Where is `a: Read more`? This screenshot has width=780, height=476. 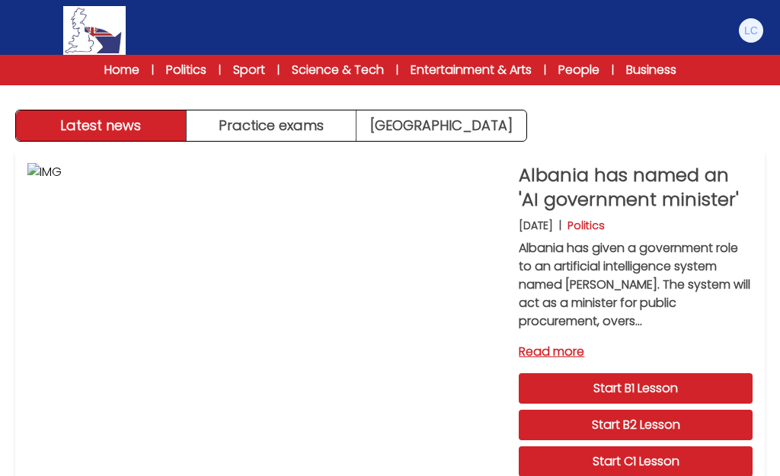
a: Read more is located at coordinates (635, 352).